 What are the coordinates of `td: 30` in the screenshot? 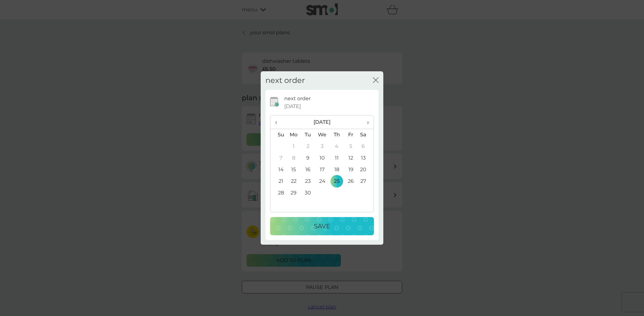 It's located at (308, 193).